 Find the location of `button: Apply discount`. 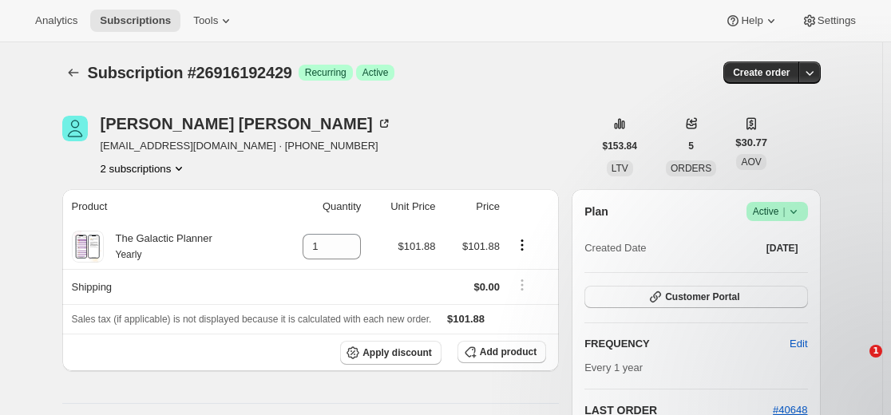

button: Apply discount is located at coordinates (390, 353).